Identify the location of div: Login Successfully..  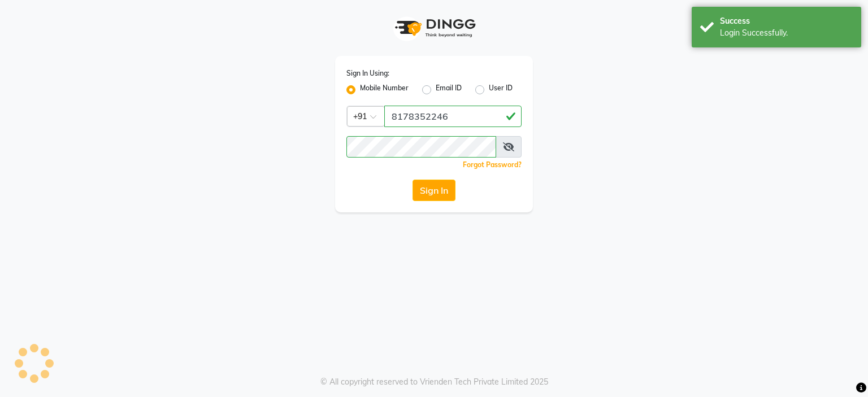
(786, 33).